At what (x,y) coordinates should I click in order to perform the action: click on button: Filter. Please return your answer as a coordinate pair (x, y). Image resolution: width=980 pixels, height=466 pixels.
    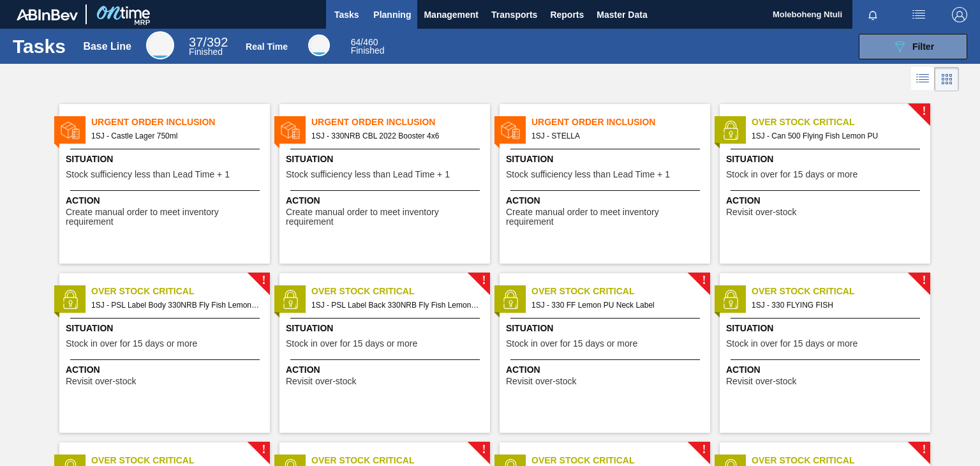
    Looking at the image, I should click on (913, 47).